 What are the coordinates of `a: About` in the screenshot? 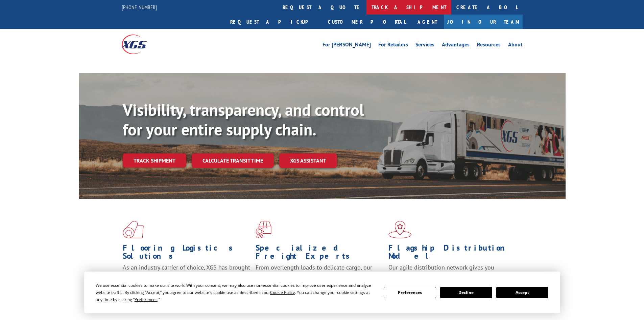 It's located at (515, 45).